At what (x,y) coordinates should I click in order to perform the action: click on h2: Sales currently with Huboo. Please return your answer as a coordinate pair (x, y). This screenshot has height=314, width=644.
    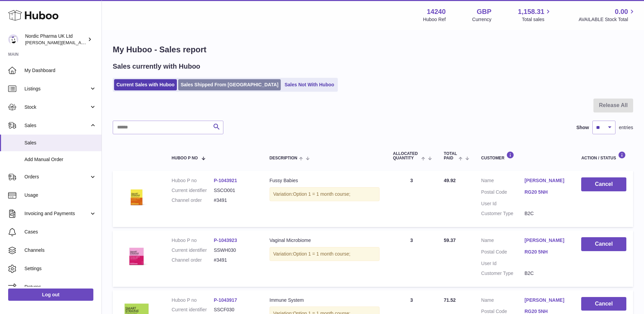
    Looking at the image, I should click on (156, 66).